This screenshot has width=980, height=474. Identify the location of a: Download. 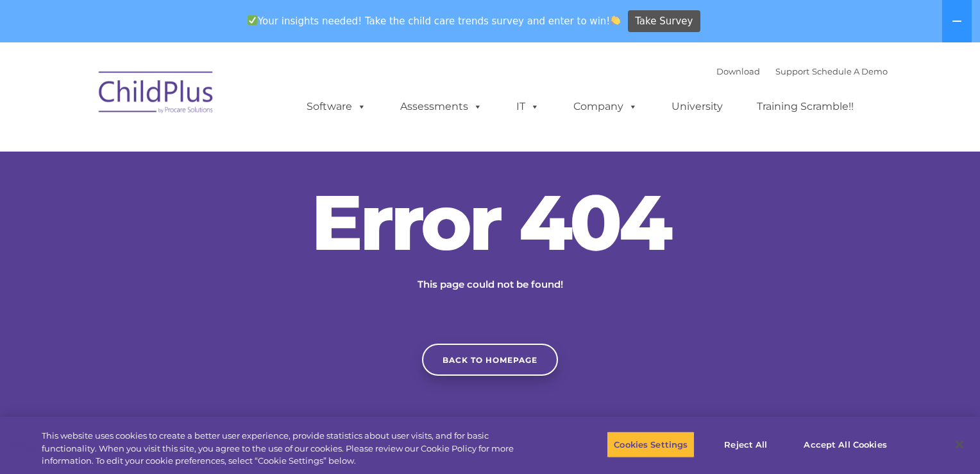
(738, 72).